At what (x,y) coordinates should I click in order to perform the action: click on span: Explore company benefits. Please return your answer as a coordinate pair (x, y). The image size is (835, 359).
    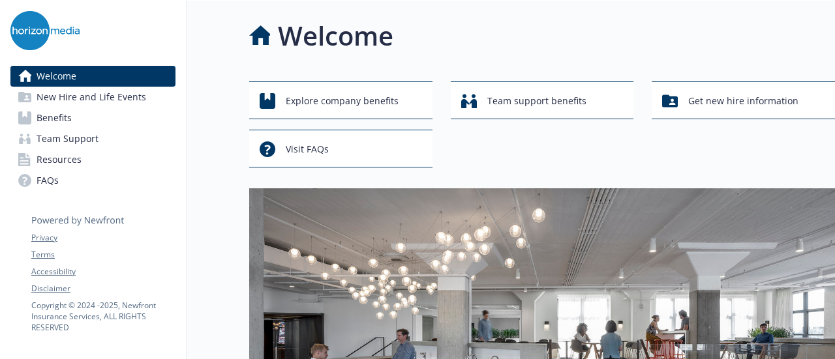
    Looking at the image, I should click on (342, 101).